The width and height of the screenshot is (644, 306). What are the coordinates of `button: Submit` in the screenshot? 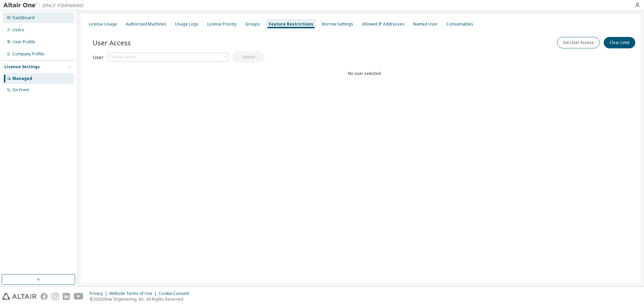 It's located at (248, 57).